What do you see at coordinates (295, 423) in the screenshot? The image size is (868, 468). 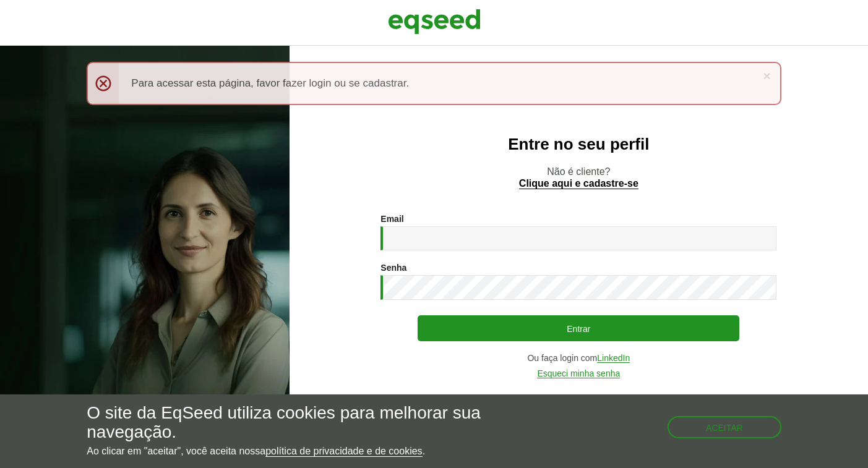 I see `h5: O site da EqSeed utiliza cookies para melhorar sua navegação.` at bounding box center [295, 423].